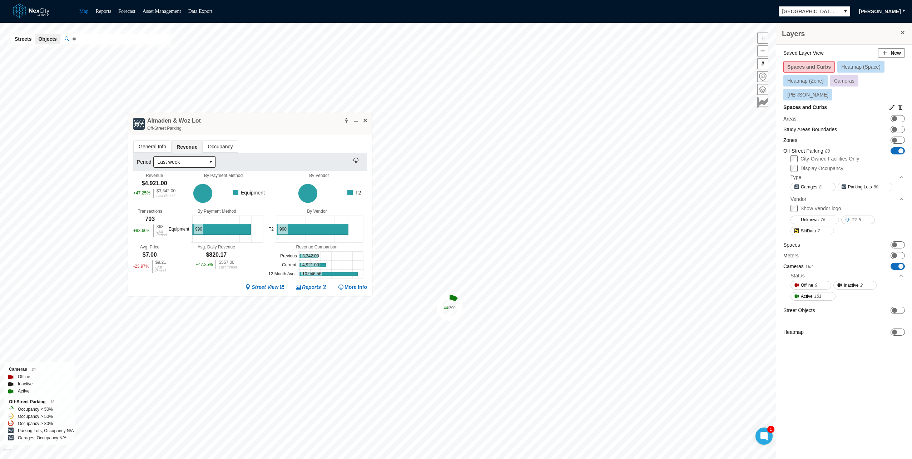 The image size is (912, 459). Describe the element at coordinates (142, 230) in the screenshot. I see `div: + 93.66 %` at that location.